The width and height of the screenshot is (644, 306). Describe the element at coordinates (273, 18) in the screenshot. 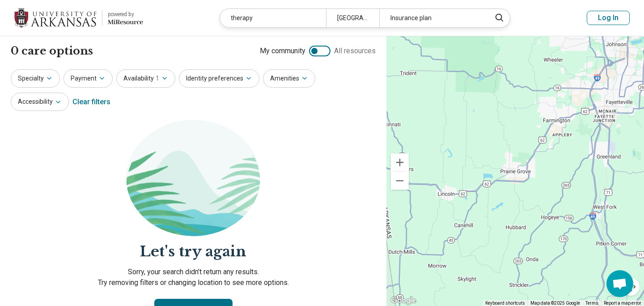

I see `div: therapy` at that location.